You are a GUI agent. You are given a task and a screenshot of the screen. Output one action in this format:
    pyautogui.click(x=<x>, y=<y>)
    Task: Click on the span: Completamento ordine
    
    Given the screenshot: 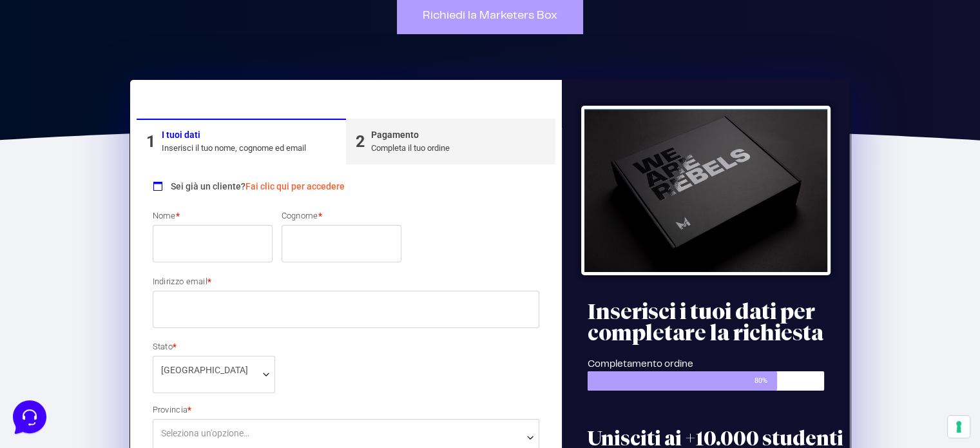 What is the action you would take?
    pyautogui.click(x=641, y=365)
    